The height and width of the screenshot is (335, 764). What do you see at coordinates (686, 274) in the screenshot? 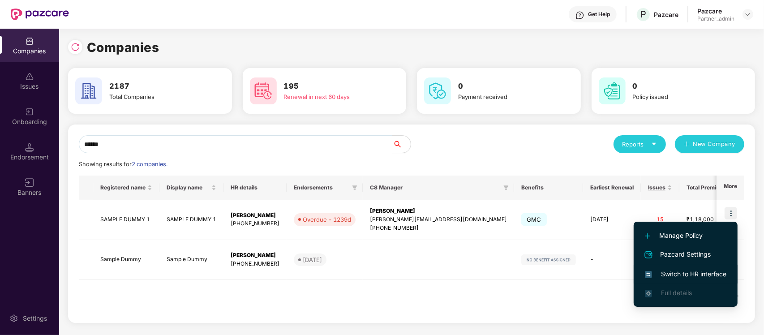
I see `span: Switch to HR interface` at bounding box center [686, 274].